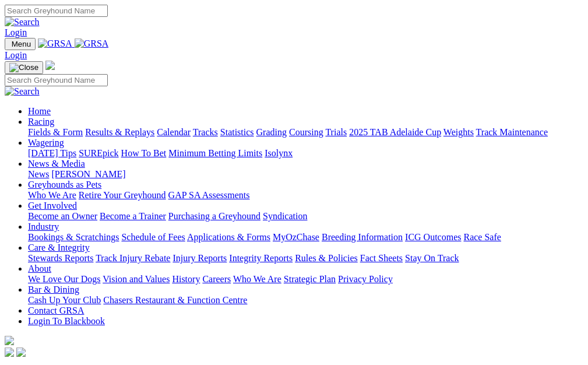 This screenshot has width=588, height=365. I want to click on a: Isolynx, so click(279, 153).